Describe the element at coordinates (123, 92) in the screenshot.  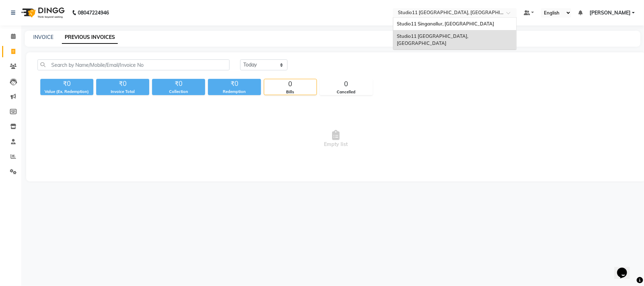
I see `div: Invoice Total` at that location.